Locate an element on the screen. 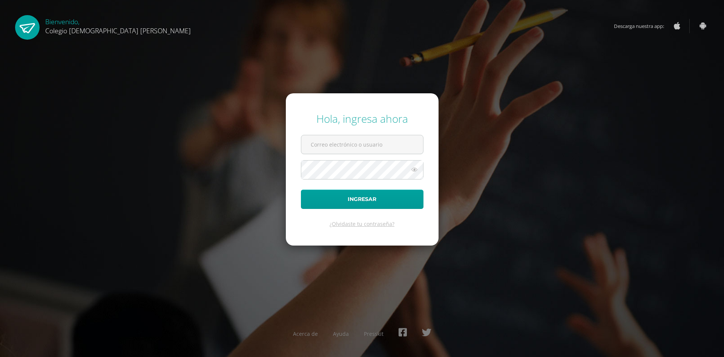  div: Bienvenido, is located at coordinates (118, 25).